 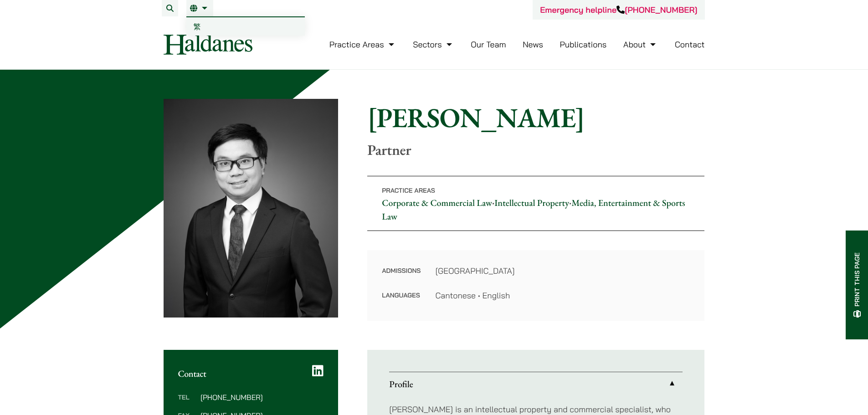 I want to click on dt: Tel, so click(x=187, y=403).